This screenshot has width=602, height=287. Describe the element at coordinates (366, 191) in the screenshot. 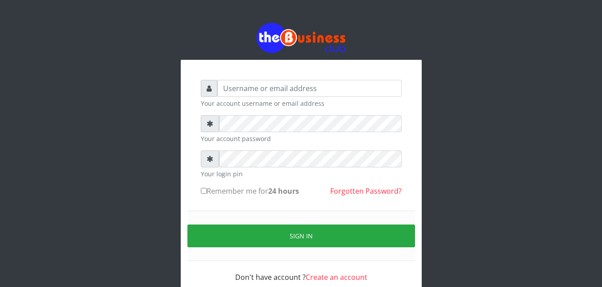

I see `a: Forgotten Password?` at that location.